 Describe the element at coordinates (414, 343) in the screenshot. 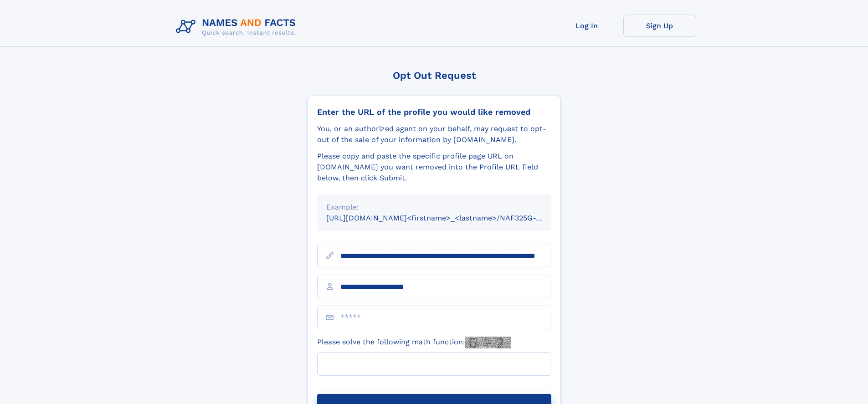

I see `label: Please solve the following math function:` at that location.